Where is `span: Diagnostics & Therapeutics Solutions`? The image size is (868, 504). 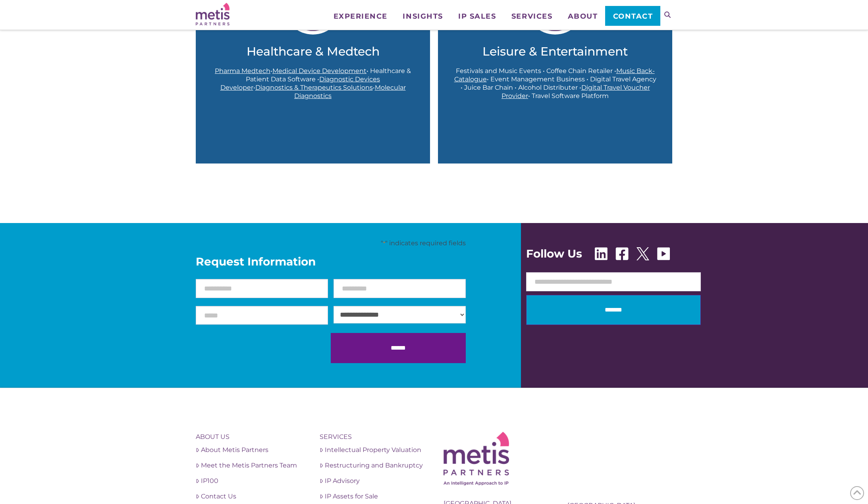 span: Diagnostics & Therapeutics Solutions is located at coordinates (314, 87).